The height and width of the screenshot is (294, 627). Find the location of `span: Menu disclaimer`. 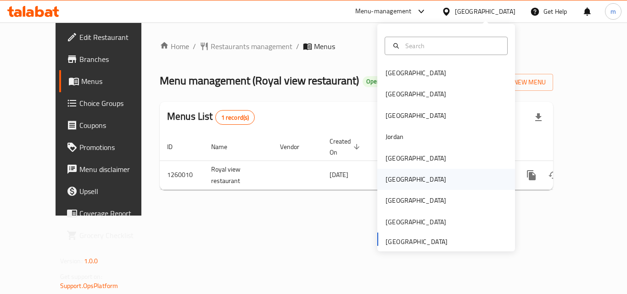

span: Menu disclaimer is located at coordinates (116, 169).